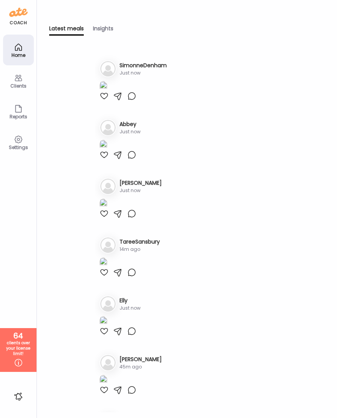 The width and height of the screenshot is (337, 418). What do you see at coordinates (103, 204) in the screenshot?
I see `img: images%2FFZ7ri2TJtXhMlRXzYtzFIroWPMn1%2FRkyGrkDJMMkQDPEgA4dK%2FF54DPUCnw7WyWVZgqRxi_1080` at bounding box center [103, 204].